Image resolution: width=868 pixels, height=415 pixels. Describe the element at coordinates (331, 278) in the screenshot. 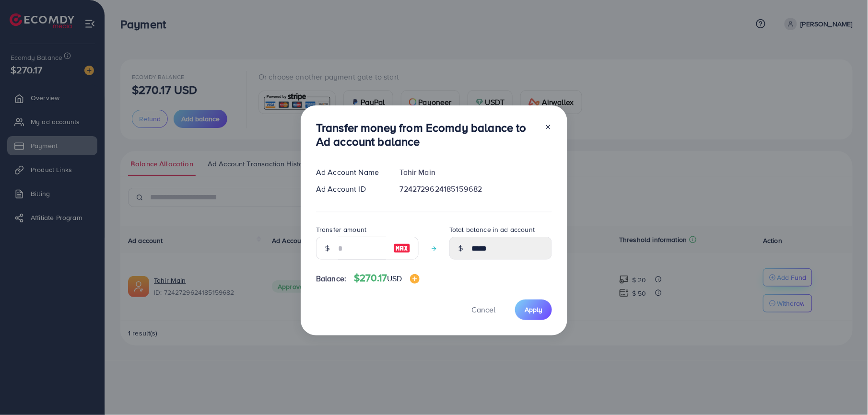

I see `span: Balance:` at that location.